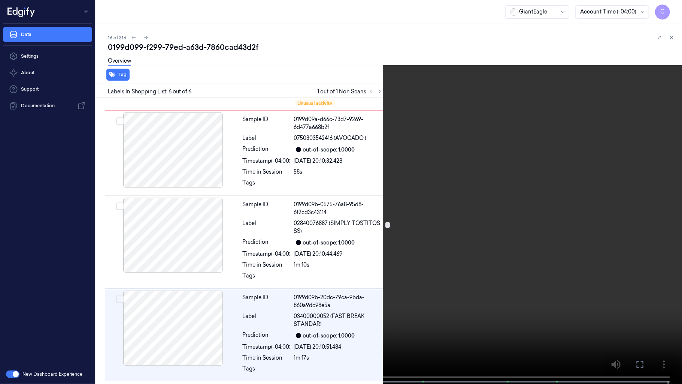  What do you see at coordinates (331, 138) in the screenshot?
I see `span: 0750303542416 (AVOCADO )` at bounding box center [331, 138].